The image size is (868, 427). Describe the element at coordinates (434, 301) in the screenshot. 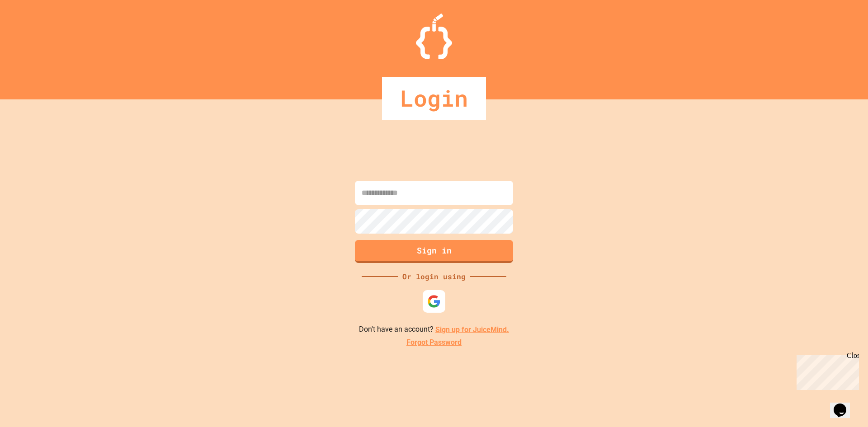

I see `img: google-icon.svg` at that location.